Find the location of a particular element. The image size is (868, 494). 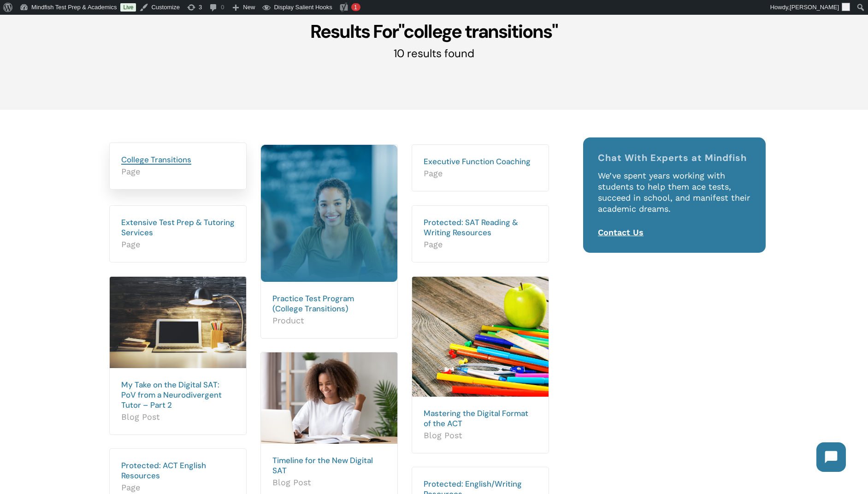

a: Mastering the Digital Format of the ACT is located at coordinates (476, 418).